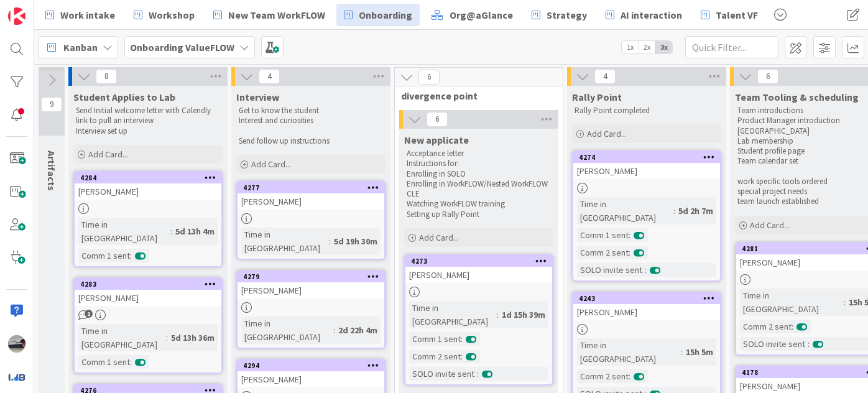  What do you see at coordinates (269, 15) in the screenshot?
I see `a: New Team WorkFLOW` at bounding box center [269, 15].